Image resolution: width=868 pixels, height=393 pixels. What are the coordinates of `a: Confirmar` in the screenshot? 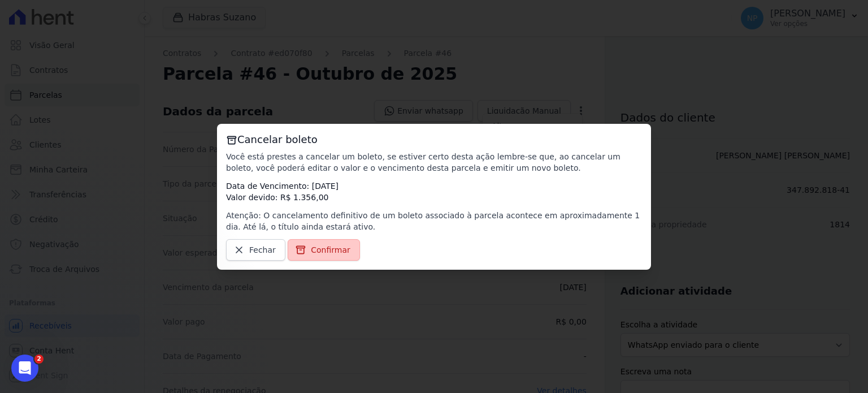 It's located at (324, 250).